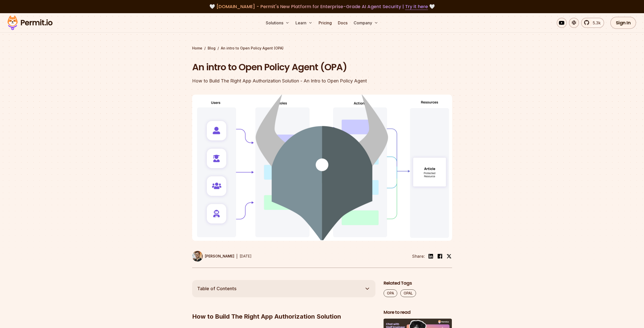 Image resolution: width=644 pixels, height=328 pixels. I want to click on a: Try it here, so click(416, 7).